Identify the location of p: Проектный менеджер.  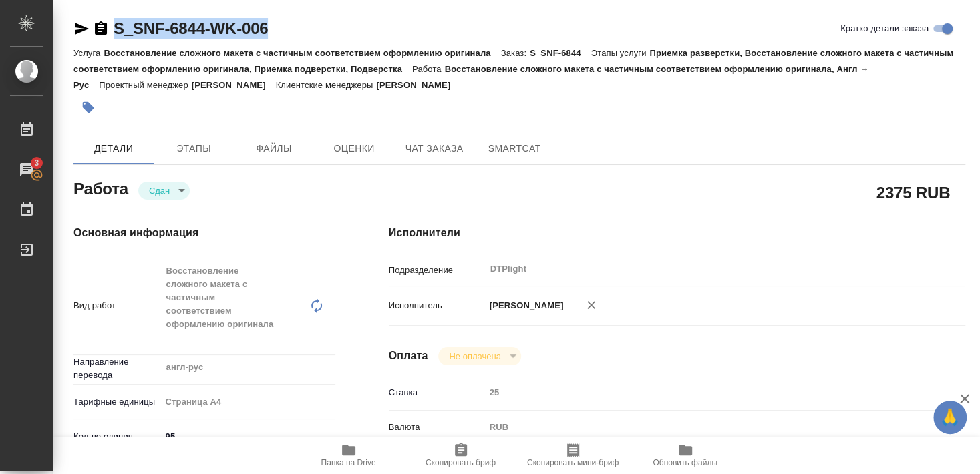
(145, 85).